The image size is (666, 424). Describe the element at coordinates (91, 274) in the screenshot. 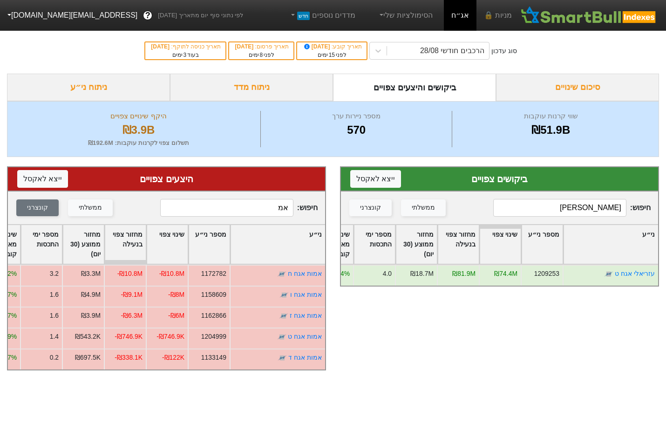

I see `div: ₪3.3M` at that location.